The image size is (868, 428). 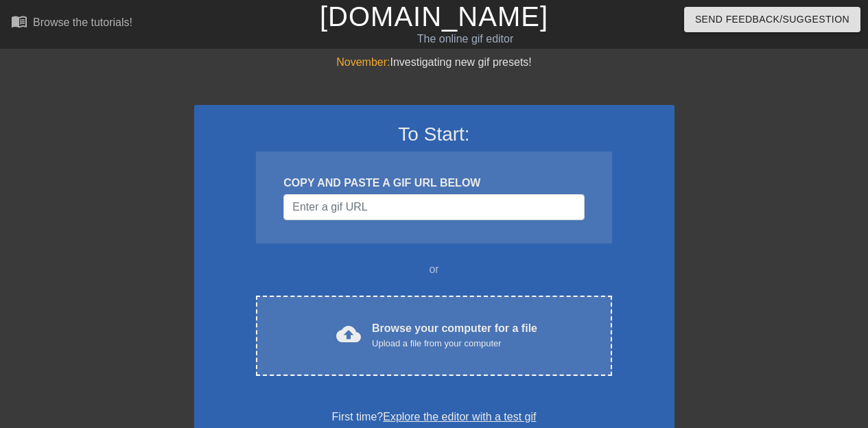 I want to click on div: COPY AND PASTE A GIF URL BELOW, so click(x=434, y=183).